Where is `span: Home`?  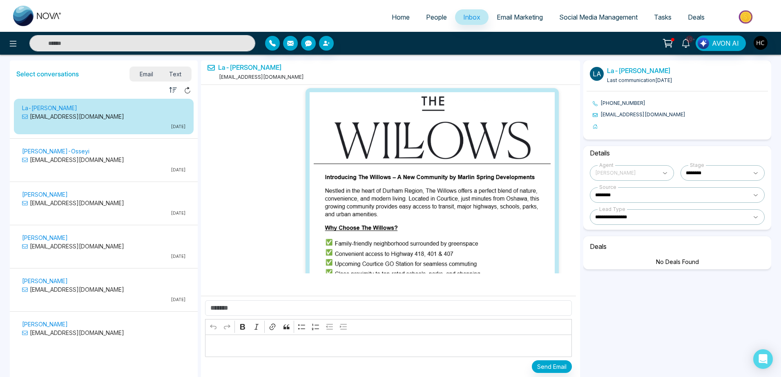
span: Home is located at coordinates (401, 17).